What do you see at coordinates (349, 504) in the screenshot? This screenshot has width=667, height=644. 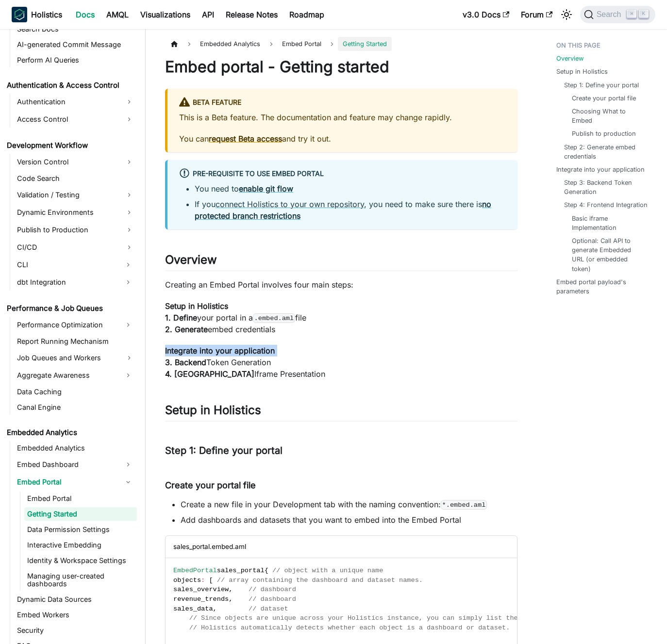 I see `li: Create a new file in your Development tab with the naming convention:` at bounding box center [349, 504].